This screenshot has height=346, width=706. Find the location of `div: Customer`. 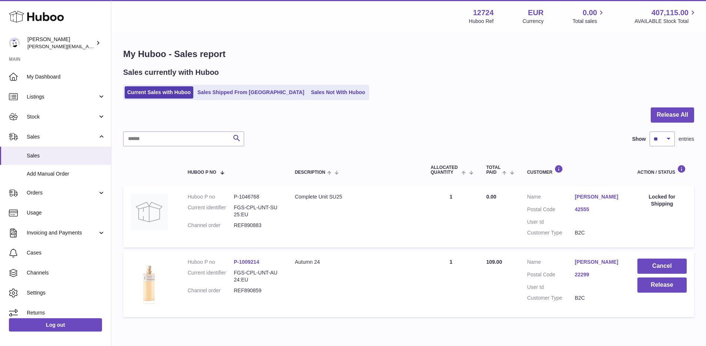

div: Customer is located at coordinates (574, 170).